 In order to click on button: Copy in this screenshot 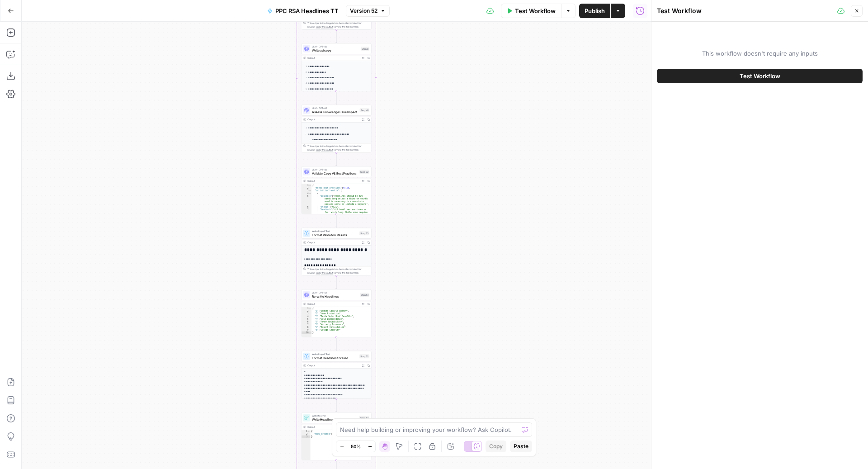, I will do `click(495, 446)`.